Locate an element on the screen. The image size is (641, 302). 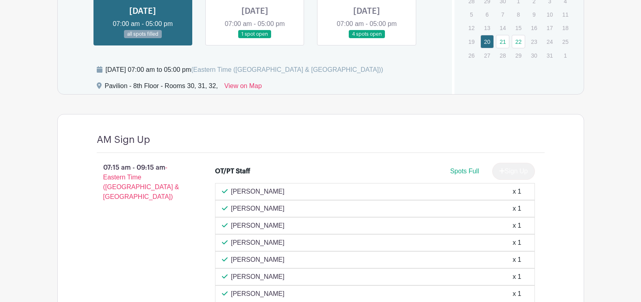
p: 14 is located at coordinates (502, 28).